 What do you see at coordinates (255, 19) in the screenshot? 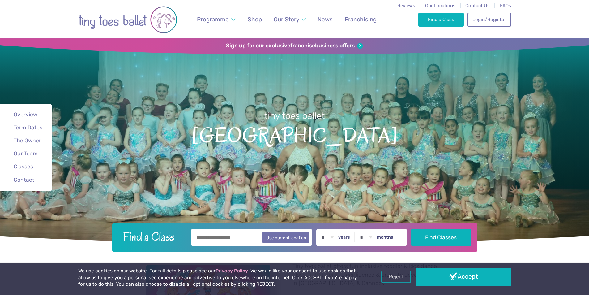
I see `span: Shop` at bounding box center [255, 19].